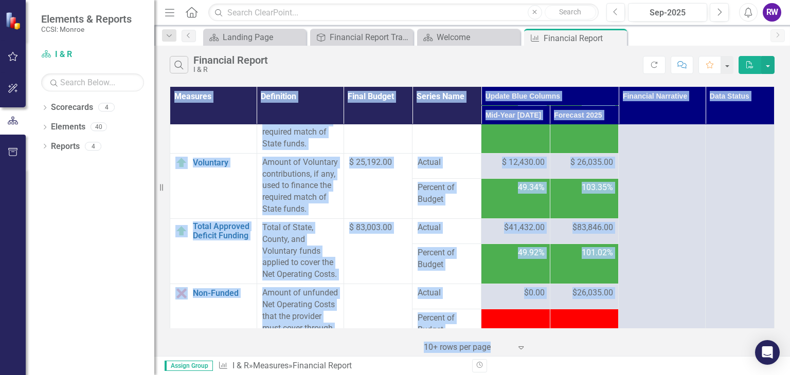  Describe the element at coordinates (270, 366) in the screenshot. I see `a: Measures` at that location.